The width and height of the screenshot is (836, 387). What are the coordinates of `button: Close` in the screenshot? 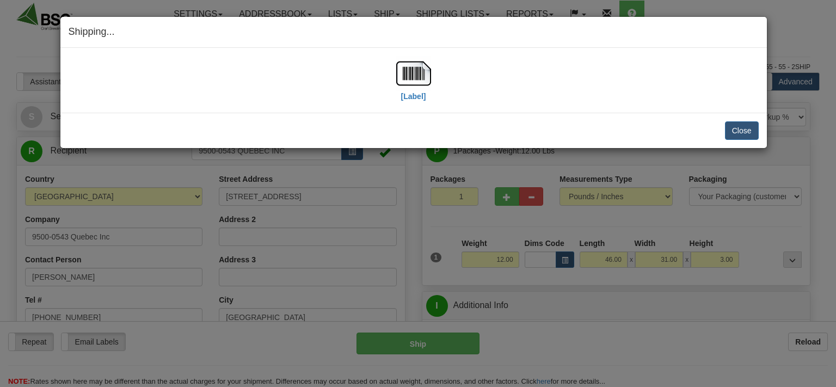 It's located at (741, 131).